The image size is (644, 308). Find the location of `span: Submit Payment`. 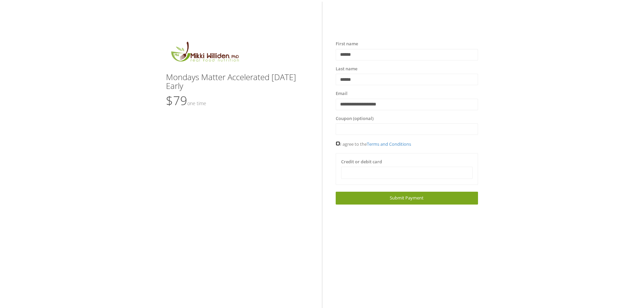

span: Submit Payment is located at coordinates (407, 198).